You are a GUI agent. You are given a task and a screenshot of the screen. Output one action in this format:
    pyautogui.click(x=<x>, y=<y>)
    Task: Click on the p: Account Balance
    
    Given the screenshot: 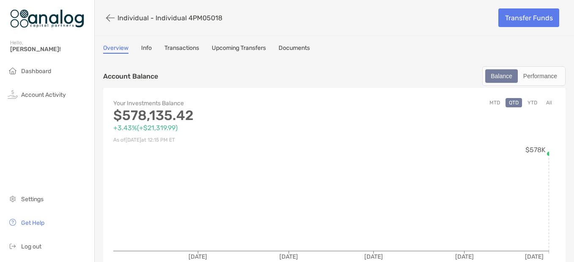 What is the action you would take?
    pyautogui.click(x=131, y=76)
    